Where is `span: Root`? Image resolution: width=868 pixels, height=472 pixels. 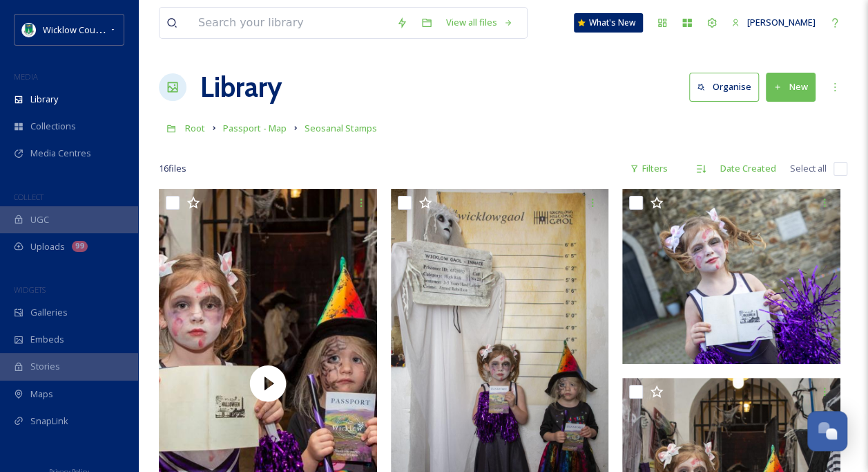
span: Root is located at coordinates (195, 128).